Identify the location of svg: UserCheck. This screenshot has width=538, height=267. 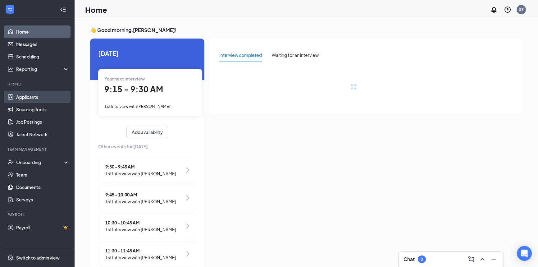
(11, 162).